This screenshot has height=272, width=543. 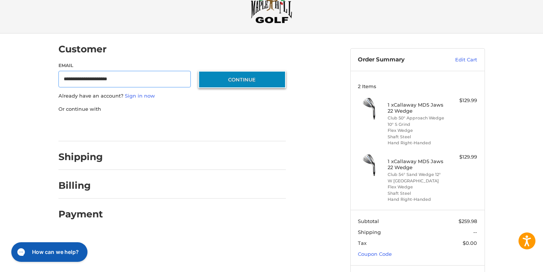 I want to click on li: Club 50° Approach Wedge 10° S Grind, so click(x=417, y=121).